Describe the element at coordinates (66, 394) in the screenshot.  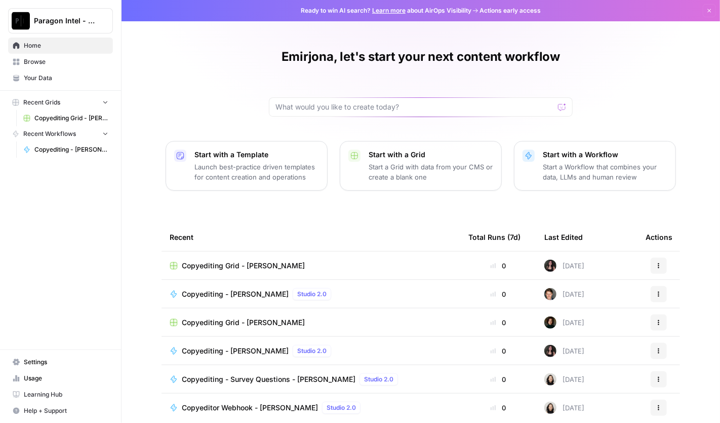
I see `span: Learning Hub` at that location.